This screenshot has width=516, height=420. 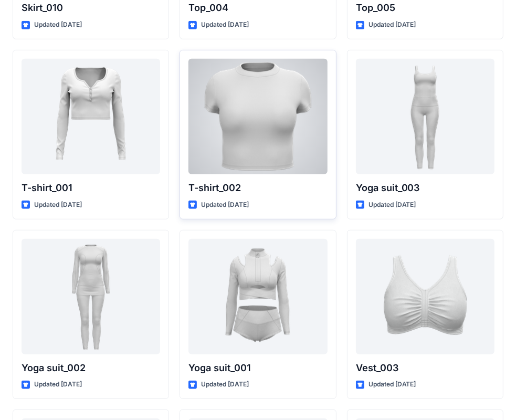 What do you see at coordinates (425, 297) in the screenshot?
I see `a: Vest_003` at bounding box center [425, 297].